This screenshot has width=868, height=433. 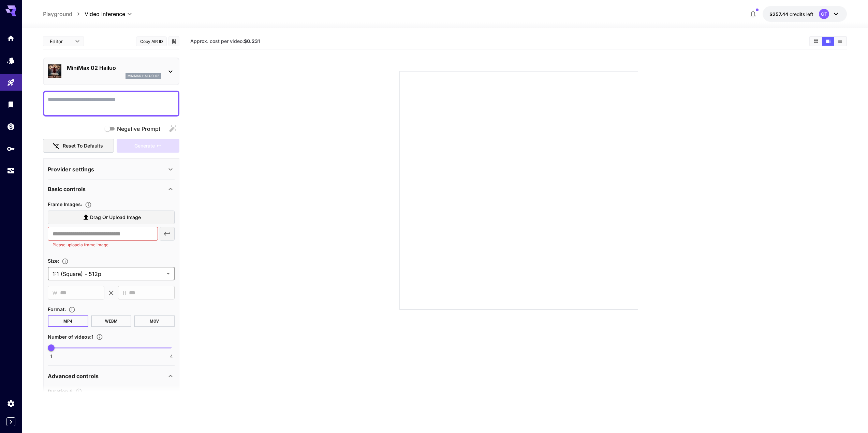 I want to click on div: Settings, so click(x=11, y=404).